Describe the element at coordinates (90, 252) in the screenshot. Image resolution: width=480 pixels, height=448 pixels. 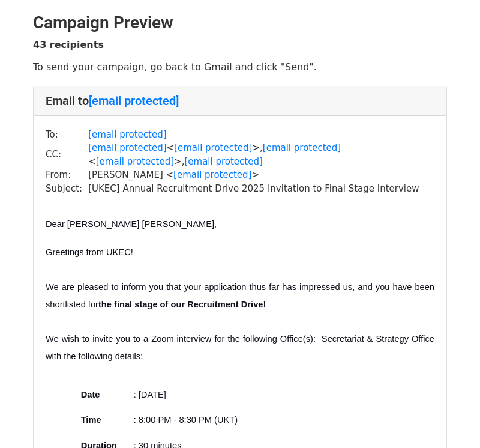
I see `span: Greetings from UKEC!` at that location.